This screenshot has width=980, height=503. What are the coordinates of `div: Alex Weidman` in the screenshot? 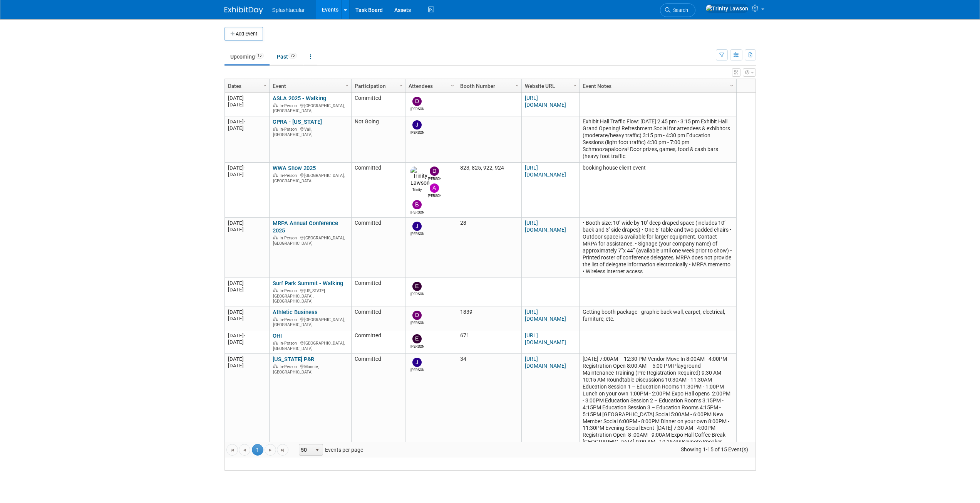 It's located at (434, 196).